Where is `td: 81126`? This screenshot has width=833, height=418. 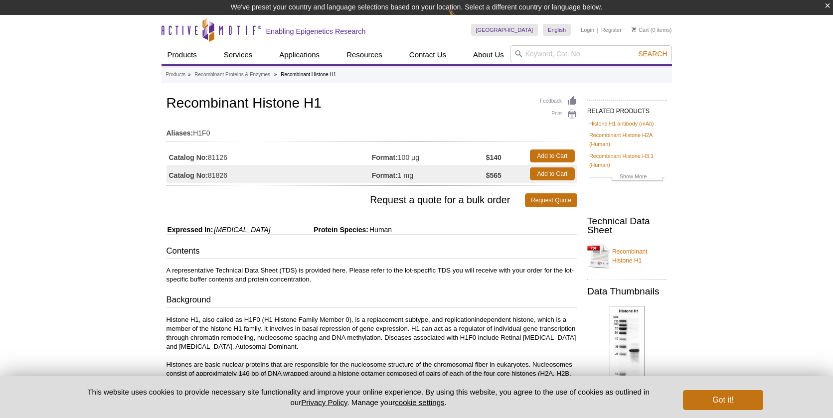 td: 81126 is located at coordinates (269, 156).